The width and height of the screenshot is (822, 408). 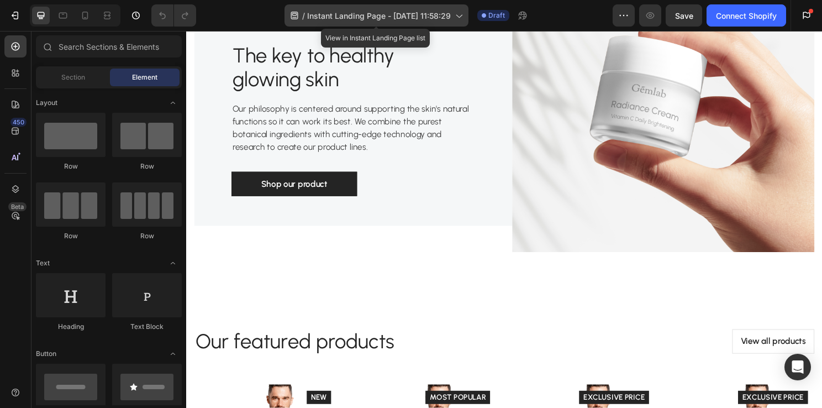 What do you see at coordinates (147, 327) in the screenshot?
I see `div: Text Block` at bounding box center [147, 327].